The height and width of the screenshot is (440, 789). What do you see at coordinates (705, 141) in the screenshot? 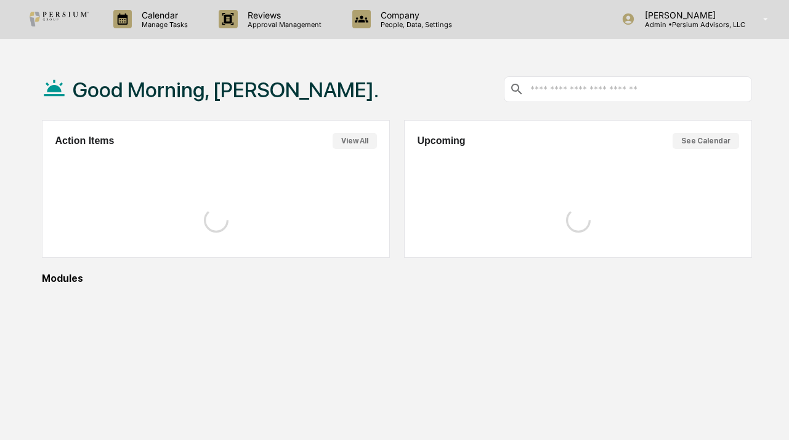
I see `a: See Calendar` at bounding box center [705, 141].